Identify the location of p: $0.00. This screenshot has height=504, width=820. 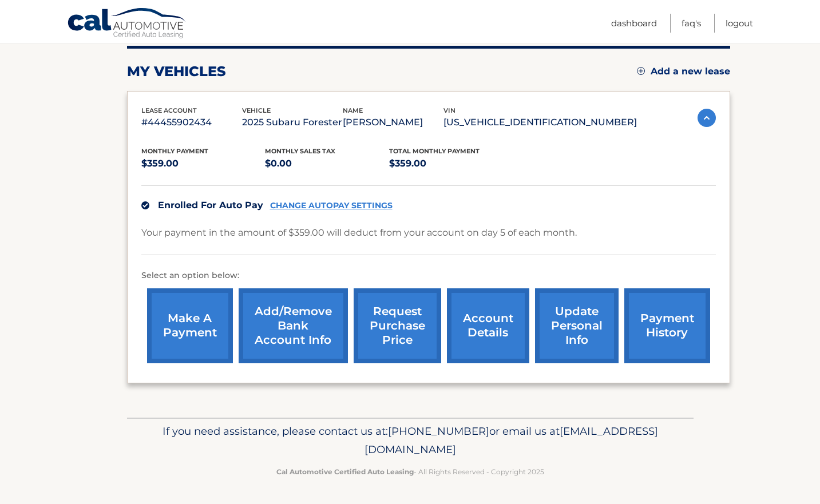
(327, 164).